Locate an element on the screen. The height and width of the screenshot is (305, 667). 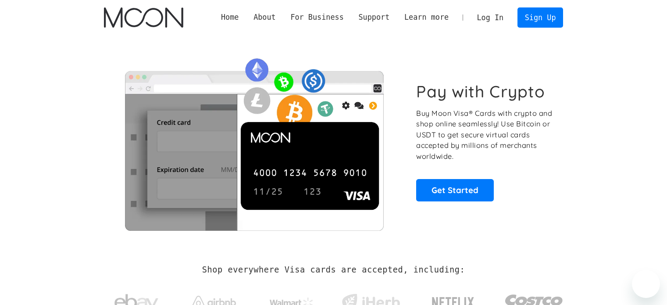
h1: Pay with Crypto is located at coordinates (481, 91).